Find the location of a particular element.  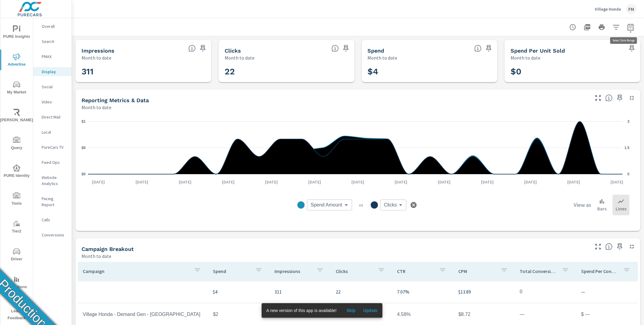

p: Spend Per Conversion is located at coordinates (600, 271).